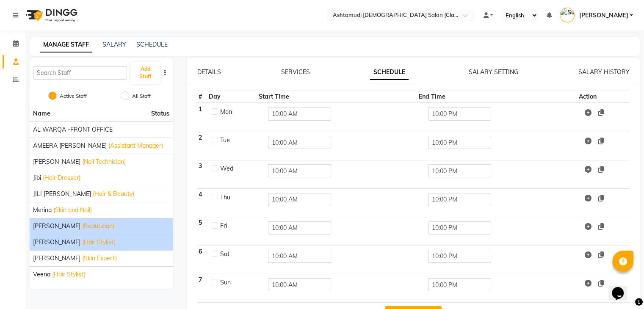 The width and height of the screenshot is (644, 309). I want to click on div: Thu, so click(237, 197).